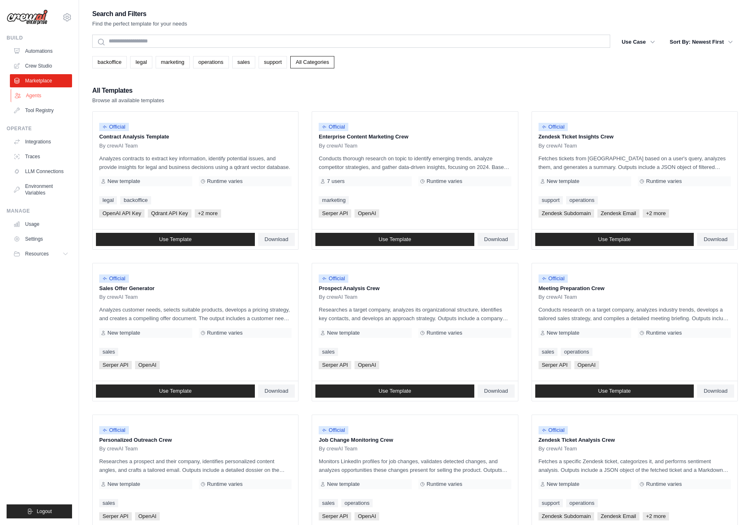  Describe the element at coordinates (415, 137) in the screenshot. I see `p: Enterprise Content Marketing Crew` at that location.